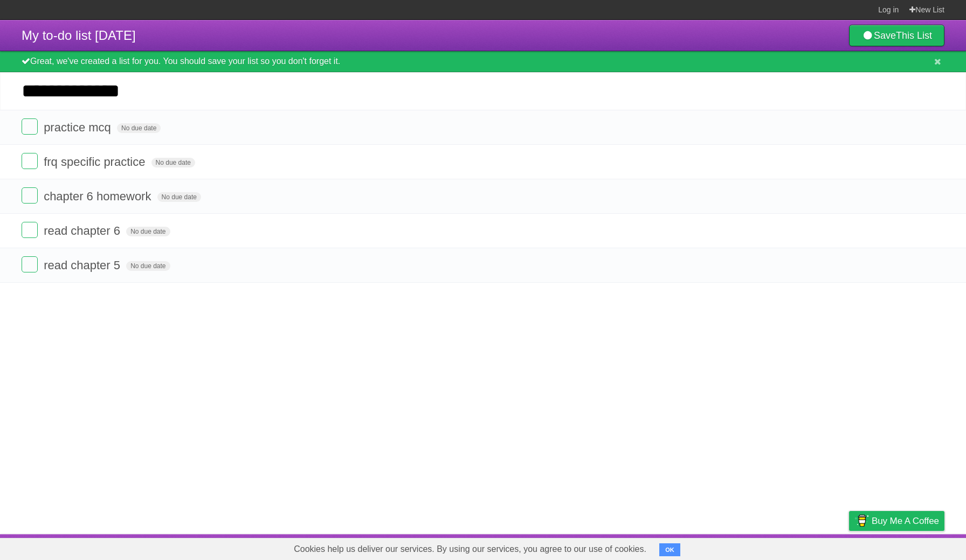  Describe the element at coordinates (861, 521) in the screenshot. I see `img: Buy me a coffee` at that location.